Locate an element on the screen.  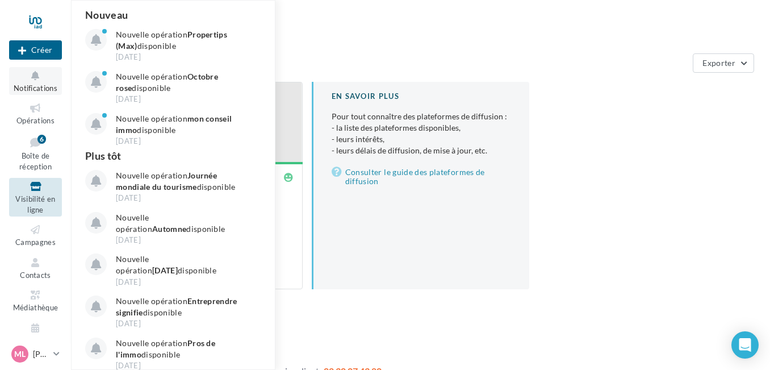
div: Open Intercom Messenger is located at coordinates (745, 345).